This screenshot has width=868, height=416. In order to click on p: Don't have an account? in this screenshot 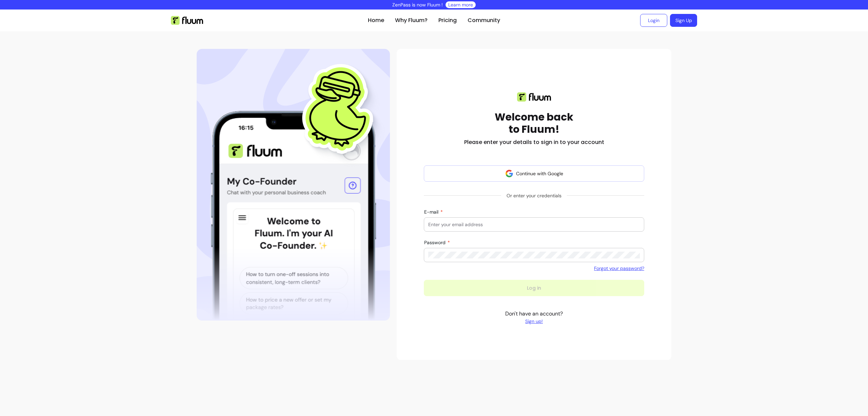, I will do `click(534, 317)`.